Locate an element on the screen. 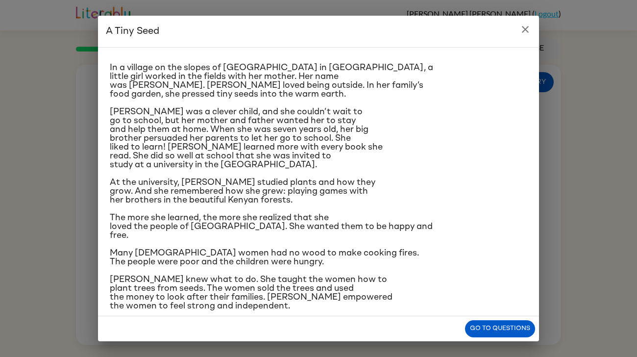  button: close is located at coordinates (525, 29).